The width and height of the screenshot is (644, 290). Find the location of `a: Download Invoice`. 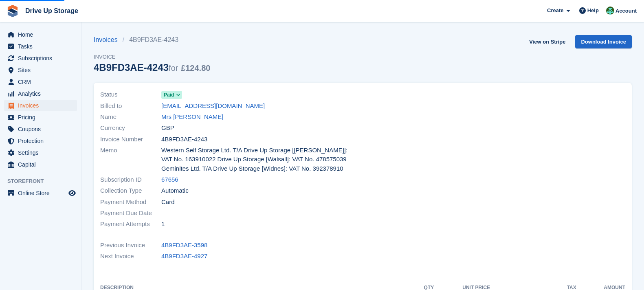

a: Download Invoice is located at coordinates (603, 41).